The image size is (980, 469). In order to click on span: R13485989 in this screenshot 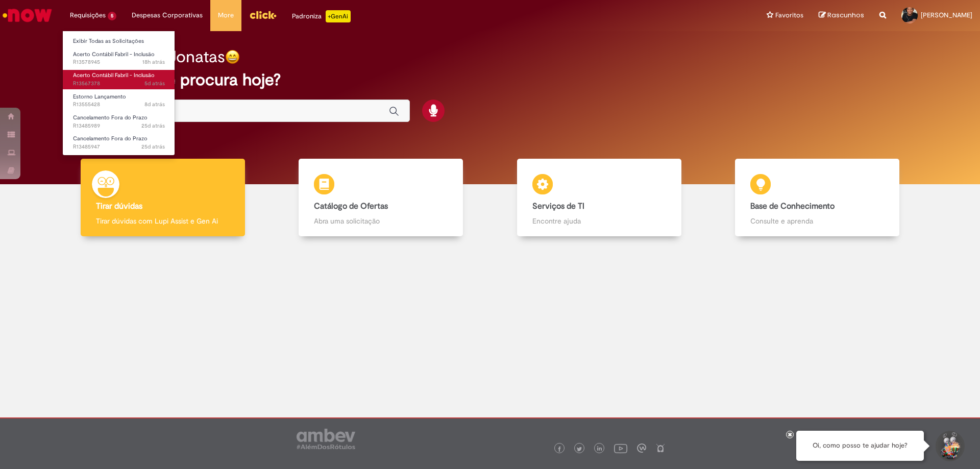, I will do `click(119, 126)`.